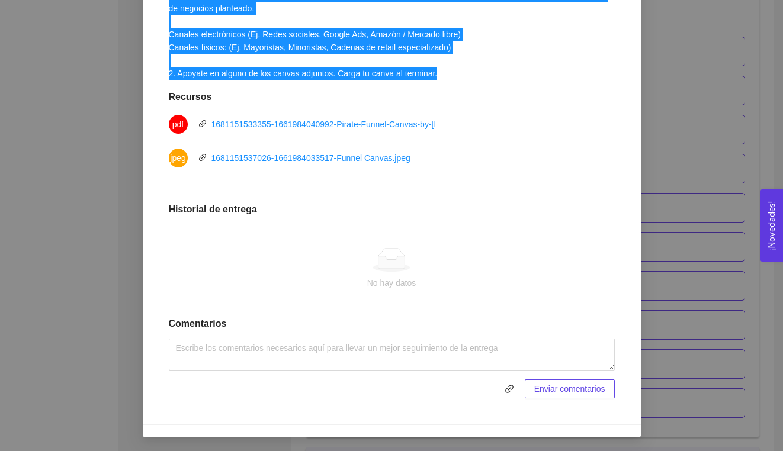  What do you see at coordinates (570, 389) in the screenshot?
I see `button: Enviar comentarios` at bounding box center [570, 389].